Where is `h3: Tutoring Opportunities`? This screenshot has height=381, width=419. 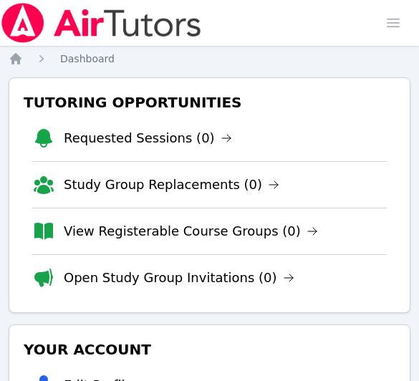
h3: Tutoring Opportunities is located at coordinates (209, 103).